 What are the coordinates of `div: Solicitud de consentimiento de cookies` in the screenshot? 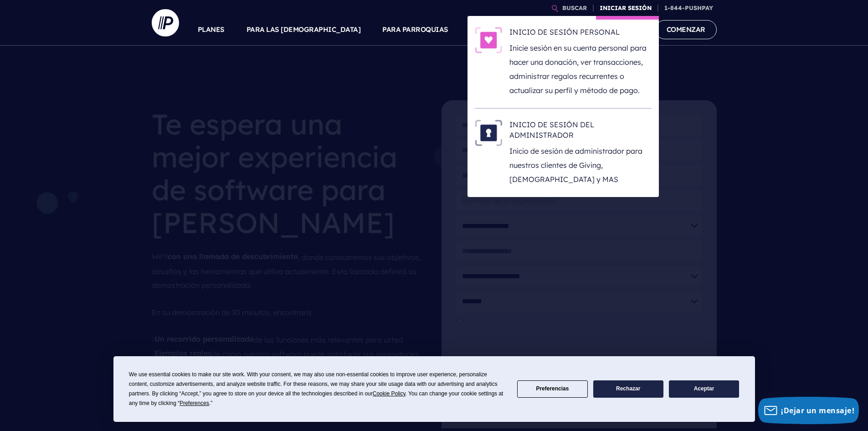 It's located at (435, 389).